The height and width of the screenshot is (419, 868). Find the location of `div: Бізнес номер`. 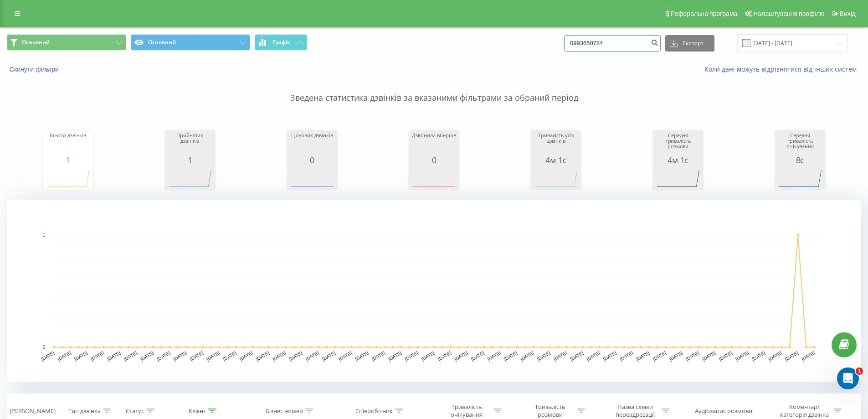

div: Бізнес номер is located at coordinates (285, 411).